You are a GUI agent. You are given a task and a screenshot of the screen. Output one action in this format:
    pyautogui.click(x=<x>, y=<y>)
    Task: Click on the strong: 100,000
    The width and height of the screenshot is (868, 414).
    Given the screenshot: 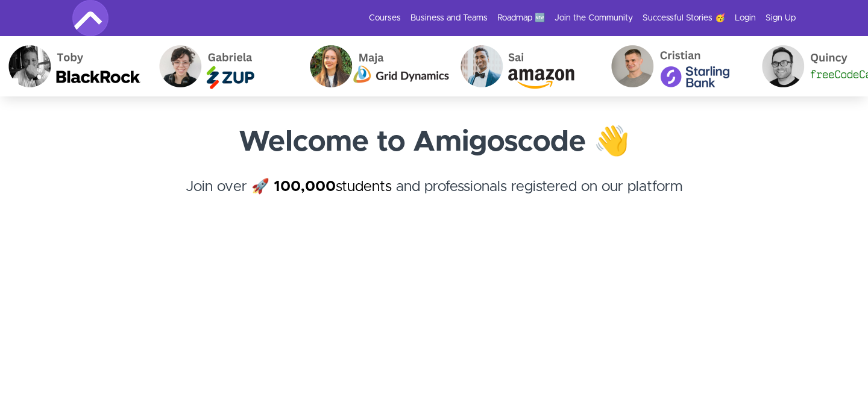 What is the action you would take?
    pyautogui.click(x=305, y=187)
    